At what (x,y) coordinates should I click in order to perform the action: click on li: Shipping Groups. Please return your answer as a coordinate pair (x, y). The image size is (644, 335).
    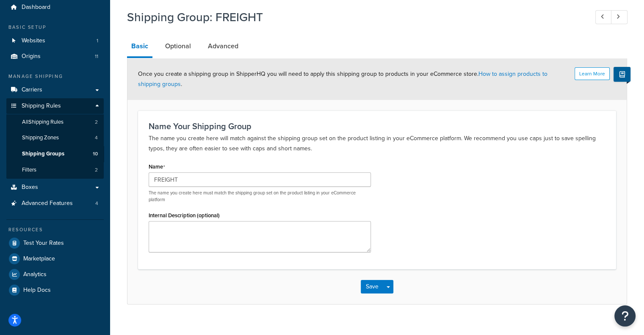
    Looking at the image, I should click on (55, 154).